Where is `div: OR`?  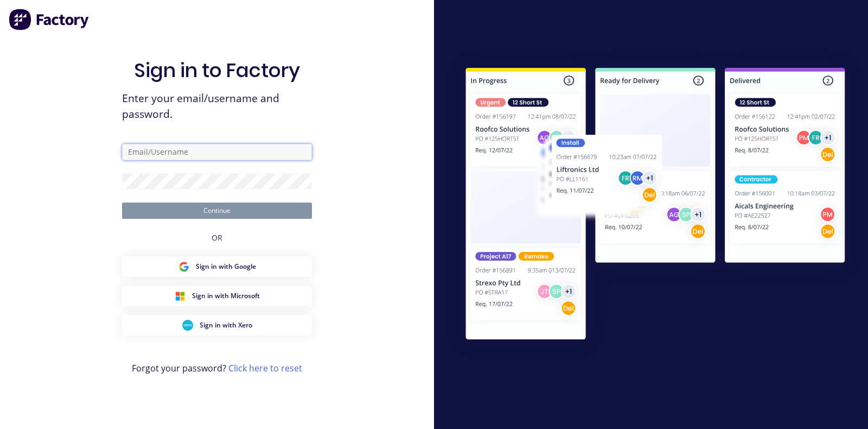
div: OR is located at coordinates (217, 238).